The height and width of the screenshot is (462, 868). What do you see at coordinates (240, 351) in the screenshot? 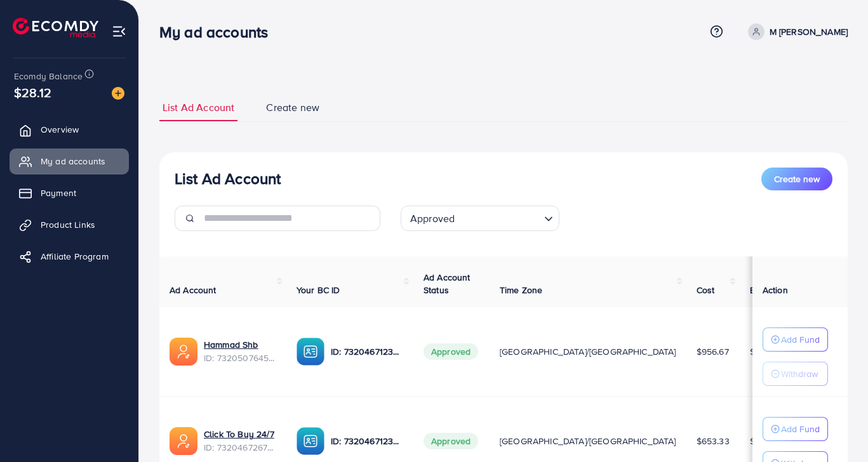
I see `div: <span class='underline'>Hammad Shb</span></br>7320507645020880897` at bounding box center [240, 351].